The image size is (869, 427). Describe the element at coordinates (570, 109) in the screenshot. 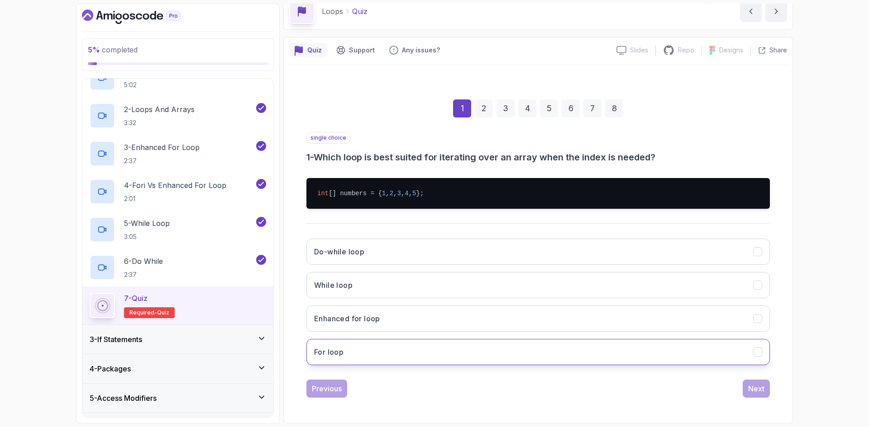

I see `div: 6` at that location.